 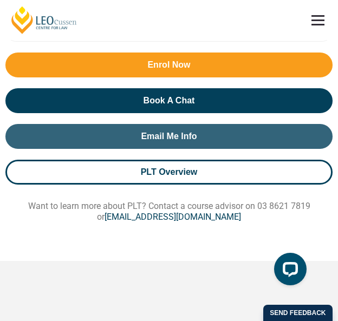 What do you see at coordinates (168, 136) in the screenshot?
I see `span: Email Me Info` at bounding box center [168, 136].